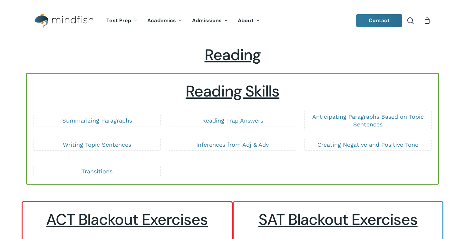  I want to click on a: Reading Trap Answers, so click(233, 121).